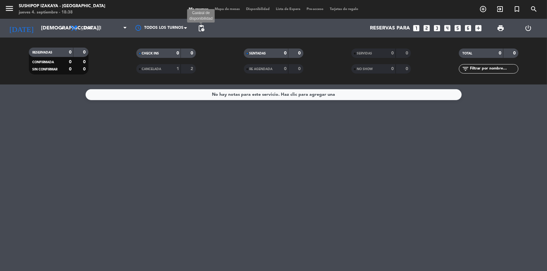 The height and width of the screenshot is (271, 547). Describe the element at coordinates (86, 28) in the screenshot. I see `span: Cena` at that location.